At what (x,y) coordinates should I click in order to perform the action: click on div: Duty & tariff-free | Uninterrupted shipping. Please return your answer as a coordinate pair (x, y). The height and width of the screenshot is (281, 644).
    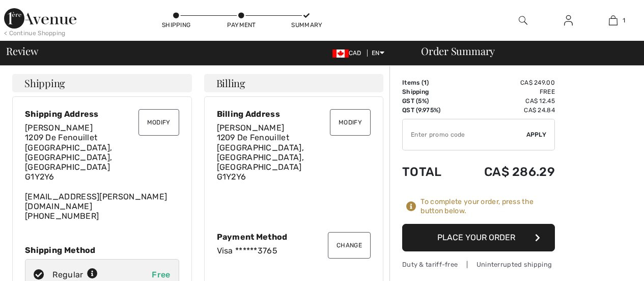
    Looking at the image, I should click on (479, 264).